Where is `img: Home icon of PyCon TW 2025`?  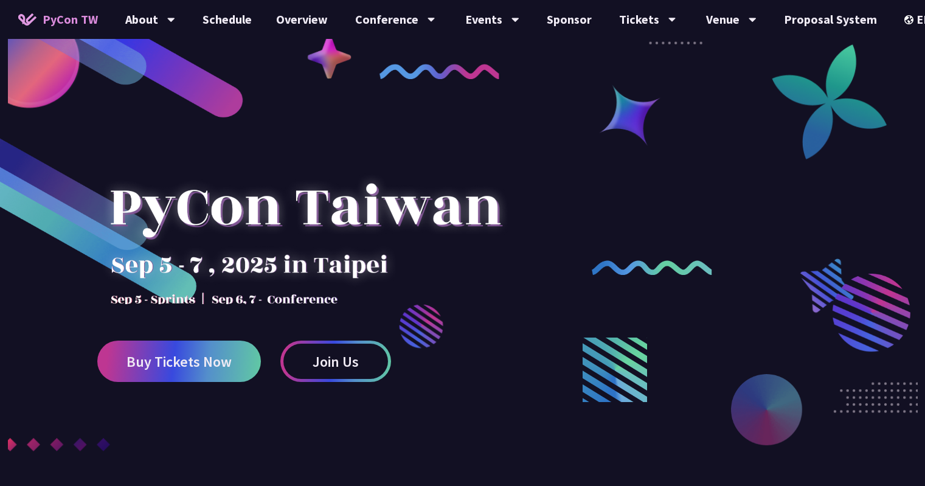 img: Home icon of PyCon TW 2025 is located at coordinates (27, 19).